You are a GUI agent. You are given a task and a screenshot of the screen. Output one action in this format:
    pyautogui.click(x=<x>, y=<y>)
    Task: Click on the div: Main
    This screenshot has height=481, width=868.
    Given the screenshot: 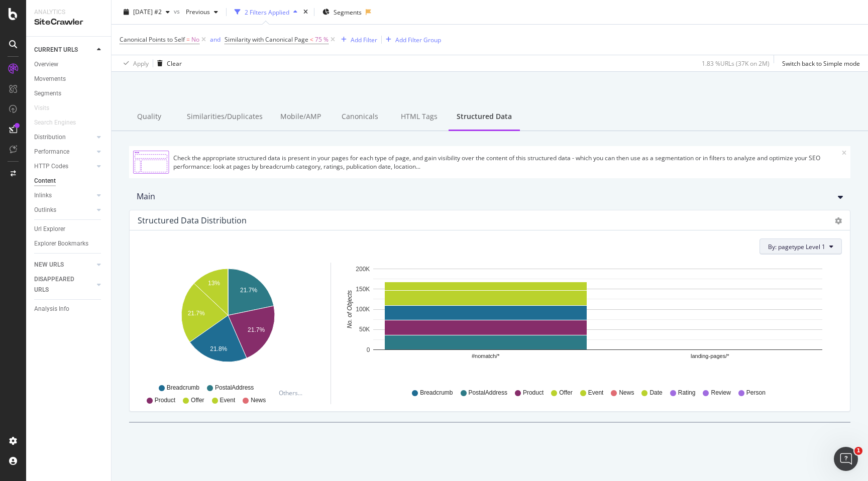 What is the action you would take?
    pyautogui.click(x=146, y=197)
    